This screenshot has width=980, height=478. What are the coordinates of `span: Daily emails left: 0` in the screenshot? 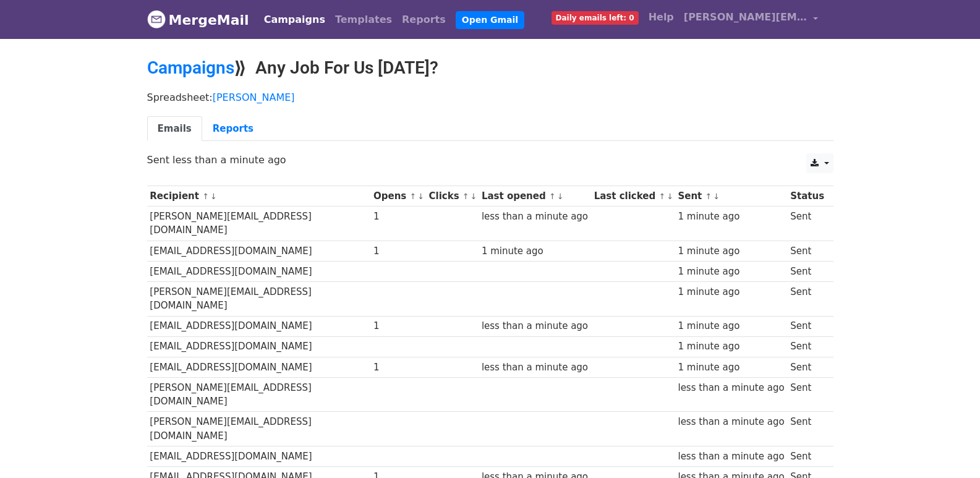 It's located at (595, 18).